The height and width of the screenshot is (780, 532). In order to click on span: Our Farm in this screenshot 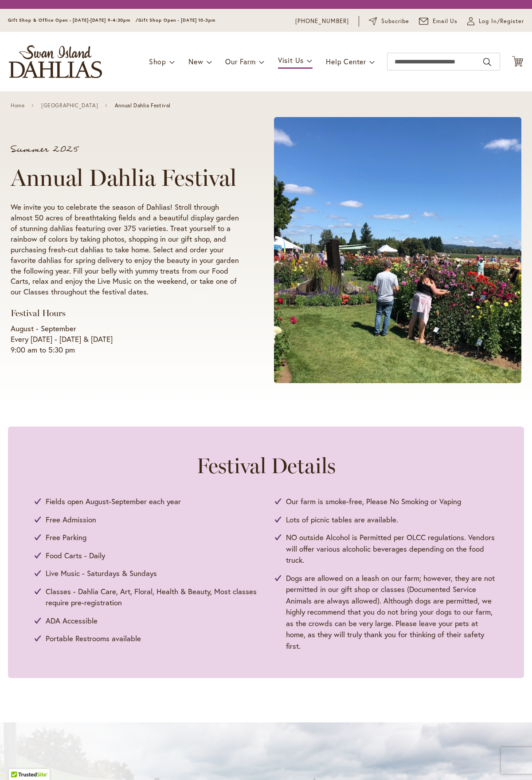, I will do `click(240, 61)`.